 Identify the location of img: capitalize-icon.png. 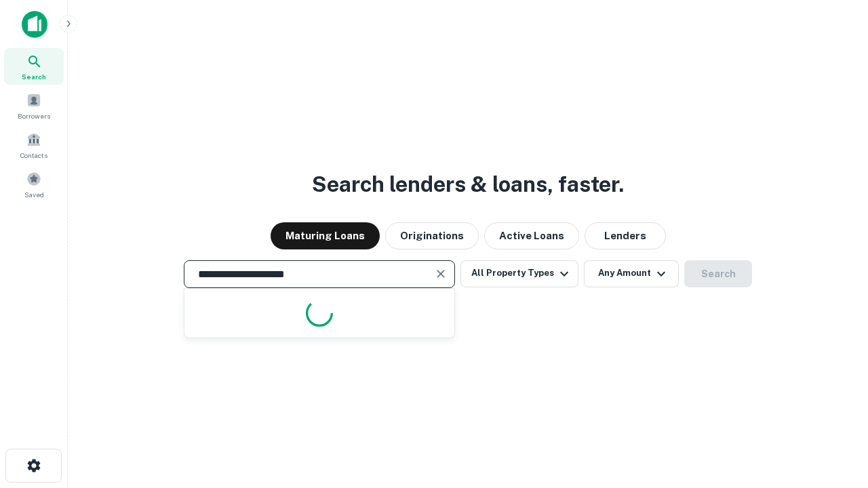
(35, 25).